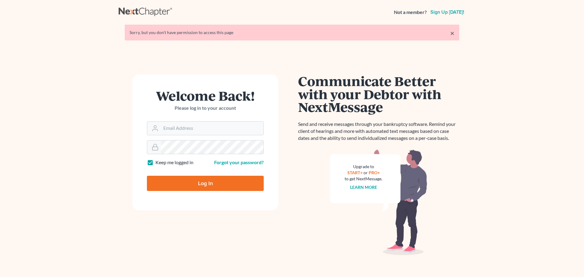  Describe the element at coordinates (205, 95) in the screenshot. I see `h1: Welcome Back!` at that location.